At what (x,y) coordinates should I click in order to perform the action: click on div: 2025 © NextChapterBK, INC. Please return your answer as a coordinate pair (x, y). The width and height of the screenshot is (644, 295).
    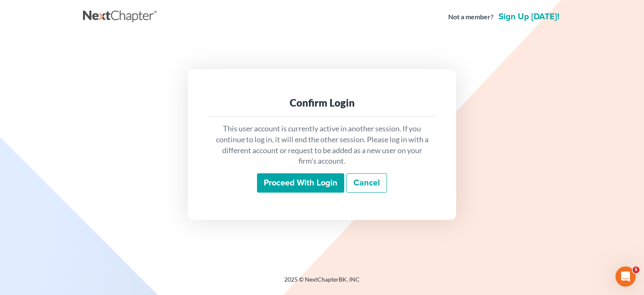
    Looking at the image, I should click on (322, 283).